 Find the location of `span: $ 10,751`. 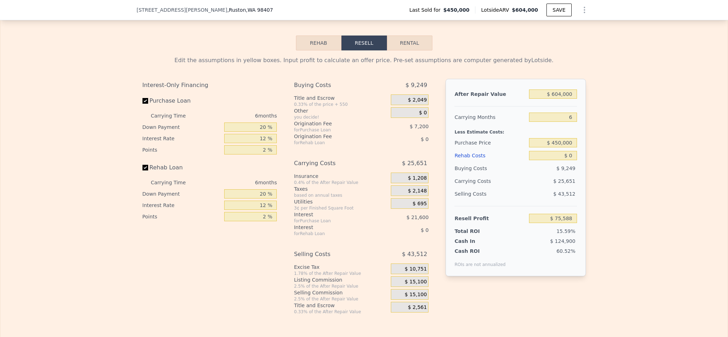

span: $ 10,751 is located at coordinates (416, 269).